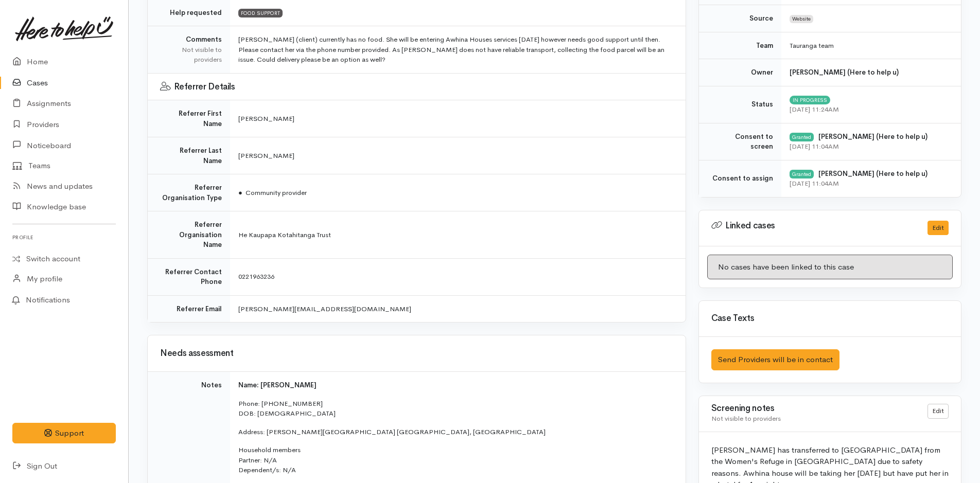 This screenshot has height=483, width=980. Describe the element at coordinates (64, 237) in the screenshot. I see `h6: Profile` at that location.